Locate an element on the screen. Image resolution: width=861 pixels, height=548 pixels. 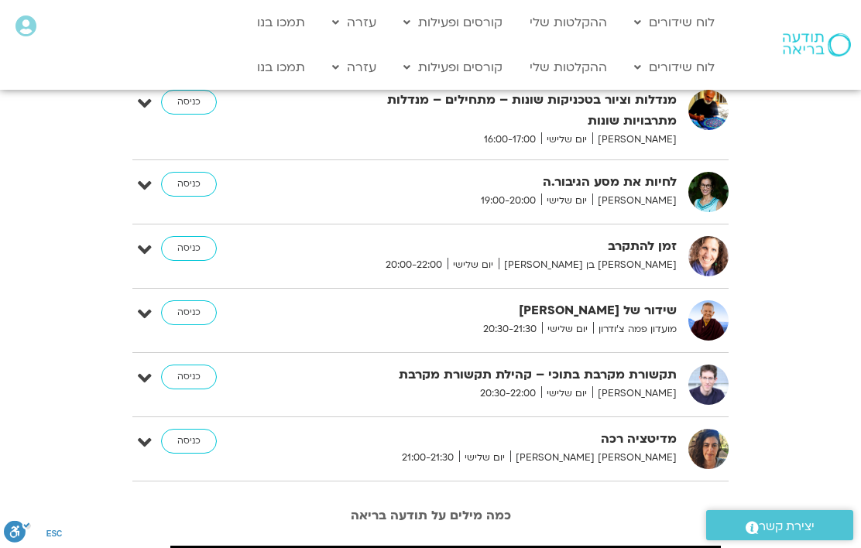
span: מועדון פמה צ'ודרון is located at coordinates (635, 329).